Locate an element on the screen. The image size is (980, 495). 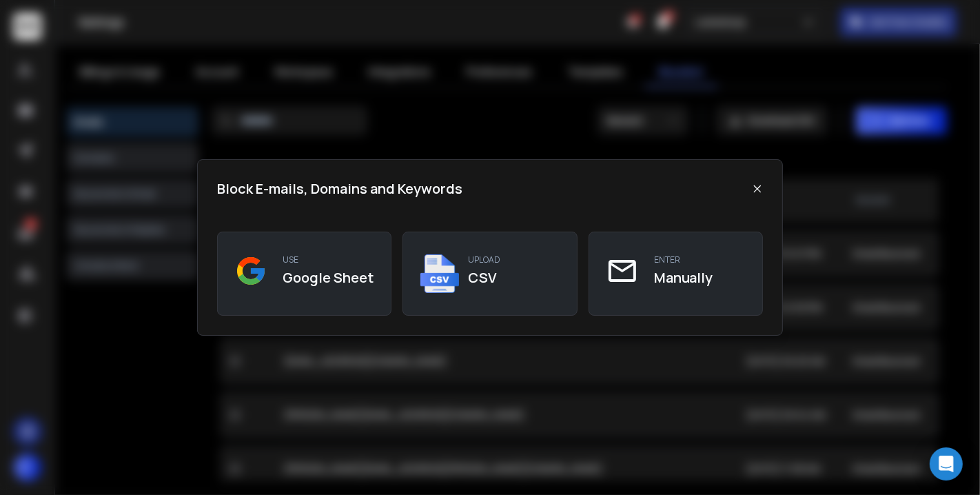
p: upload is located at coordinates (484, 260).